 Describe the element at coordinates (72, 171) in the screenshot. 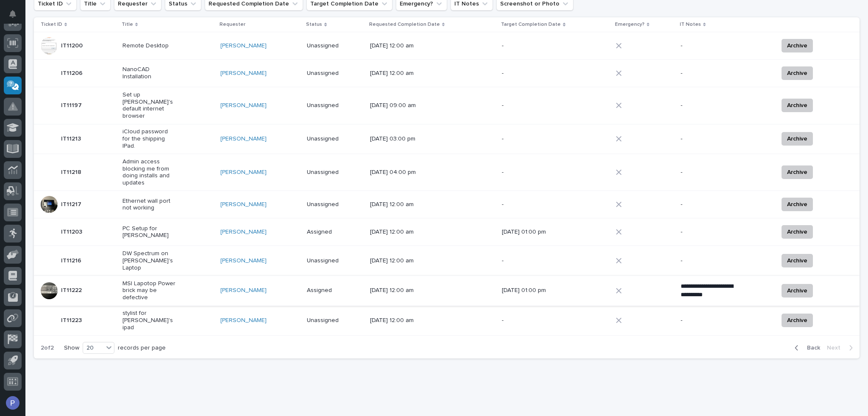

I see `p: IT11218` at that location.